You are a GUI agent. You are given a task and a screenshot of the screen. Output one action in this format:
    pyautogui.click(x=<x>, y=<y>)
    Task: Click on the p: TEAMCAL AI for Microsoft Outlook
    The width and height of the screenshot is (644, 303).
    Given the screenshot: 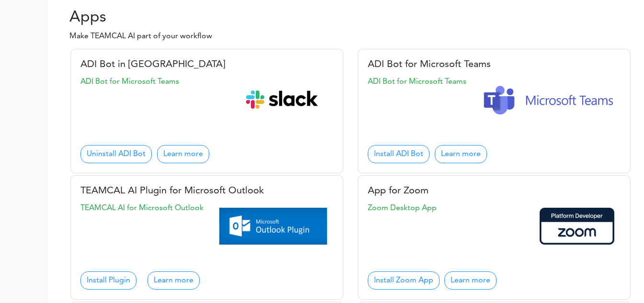 What is the action you would take?
    pyautogui.click(x=141, y=209)
    